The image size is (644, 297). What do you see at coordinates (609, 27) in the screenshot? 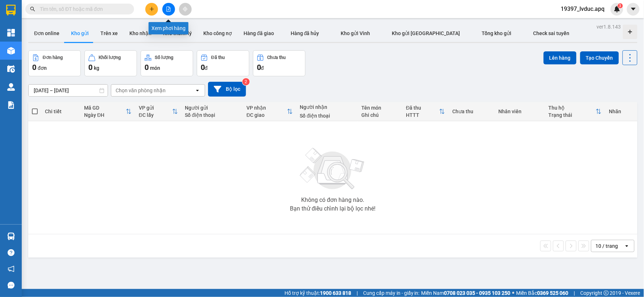
I see `div: ver 1.8.143` at bounding box center [609, 27].